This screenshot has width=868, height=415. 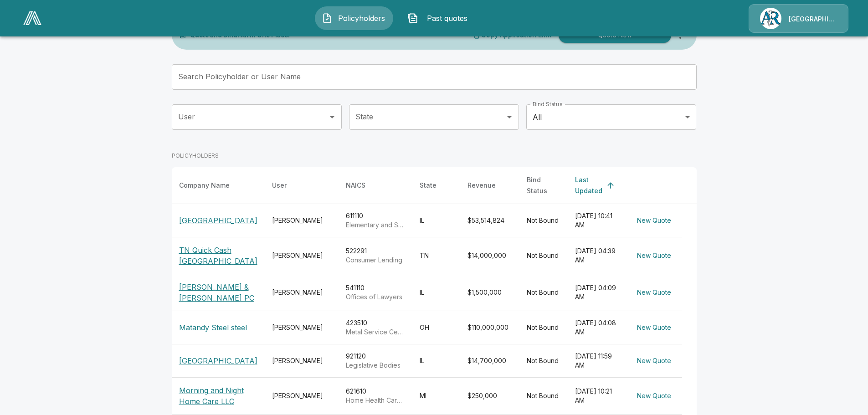 I want to click on label: Bind Status, so click(x=547, y=104).